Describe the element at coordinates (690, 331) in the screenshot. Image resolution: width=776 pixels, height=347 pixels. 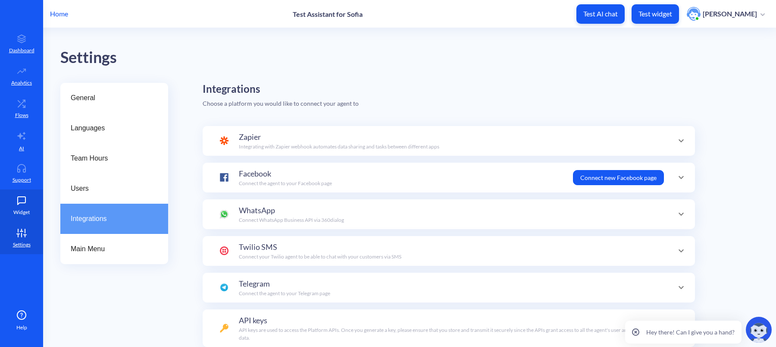
I see `p: Hey there! Can I give you a hand?` at that location.